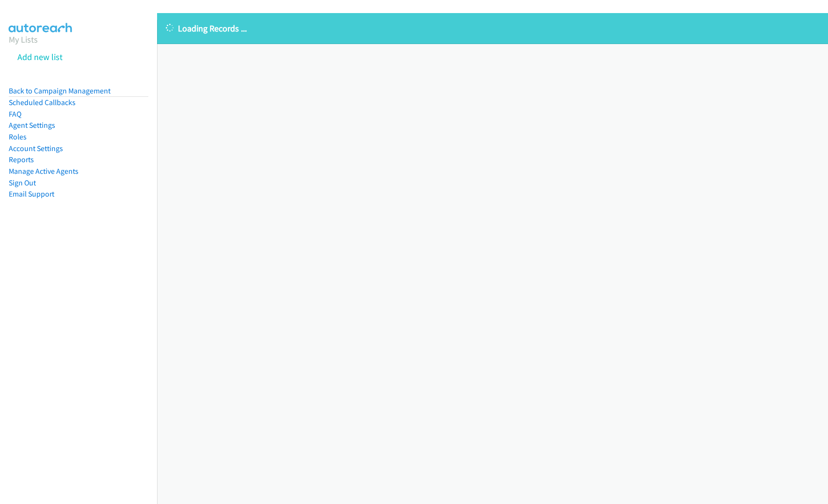  I want to click on a: My Lists, so click(23, 39).